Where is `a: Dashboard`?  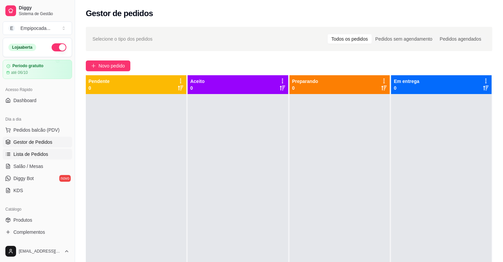 a: Dashboard is located at coordinates (37, 100).